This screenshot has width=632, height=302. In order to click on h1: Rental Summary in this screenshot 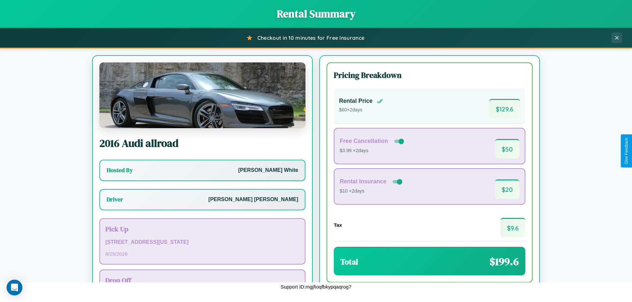, I will do `click(316, 14)`.